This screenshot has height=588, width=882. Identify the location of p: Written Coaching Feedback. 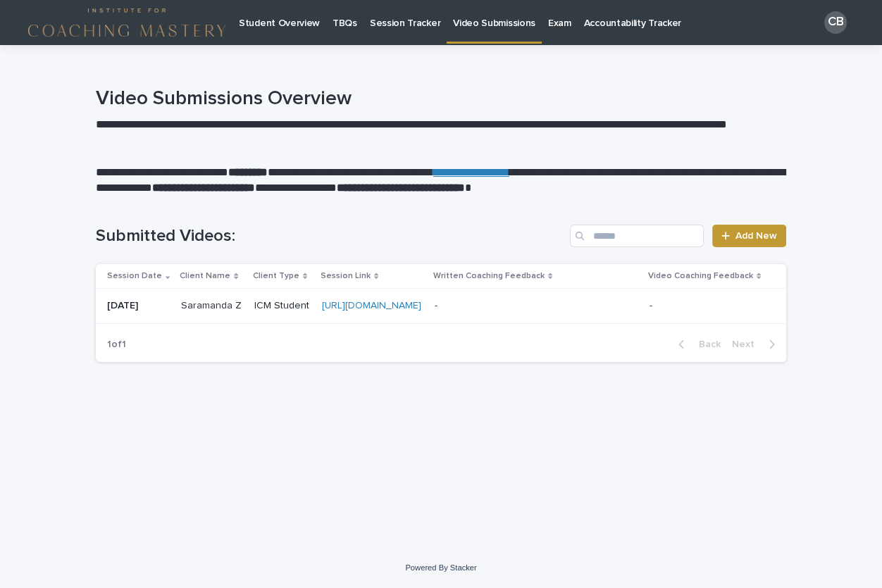
(488, 276).